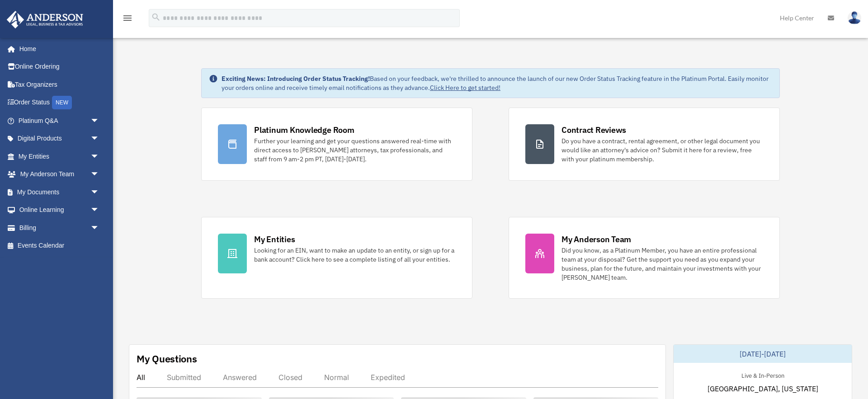 The image size is (868, 399). Describe the element at coordinates (60, 210) in the screenshot. I see `a: Online Learningarrow_drop_down` at that location.